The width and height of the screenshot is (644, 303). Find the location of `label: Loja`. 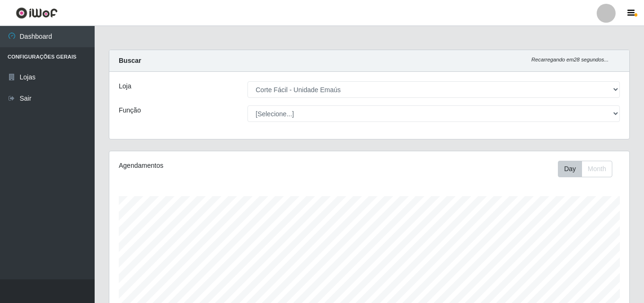

label: Loja is located at coordinates (125, 86).